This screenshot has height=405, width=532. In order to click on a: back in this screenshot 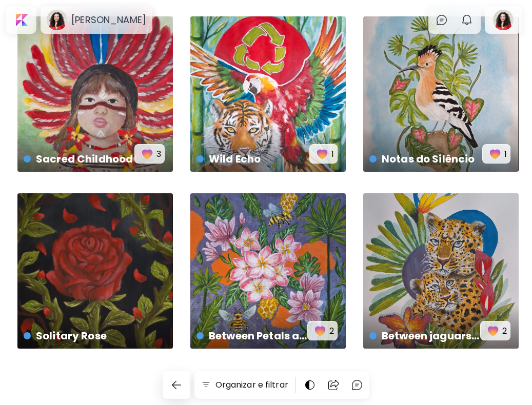, I will do `click(179, 385)`.